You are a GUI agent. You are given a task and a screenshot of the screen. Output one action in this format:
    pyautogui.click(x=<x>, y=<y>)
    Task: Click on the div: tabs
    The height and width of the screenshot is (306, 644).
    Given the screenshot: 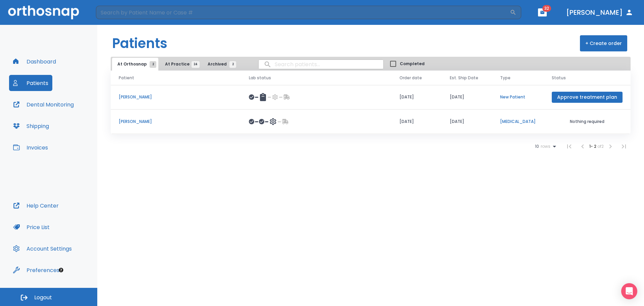 What is the action you would take?
    pyautogui.click(x=176, y=64)
    